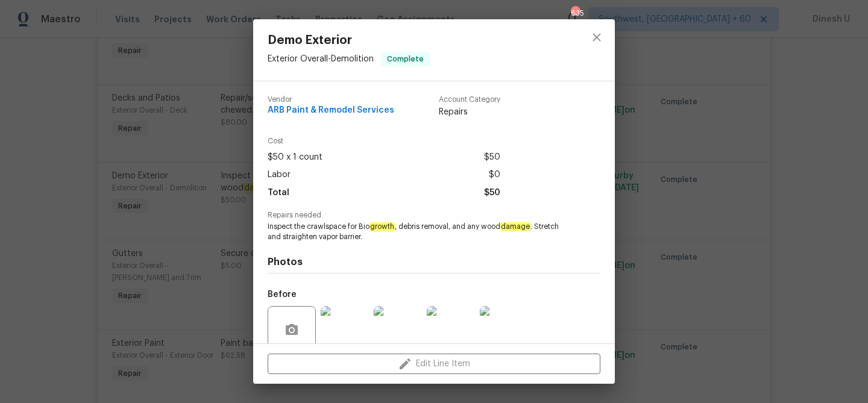 The height and width of the screenshot is (403, 868). I want to click on span: Exterior Overall - Demolition, so click(321, 59).